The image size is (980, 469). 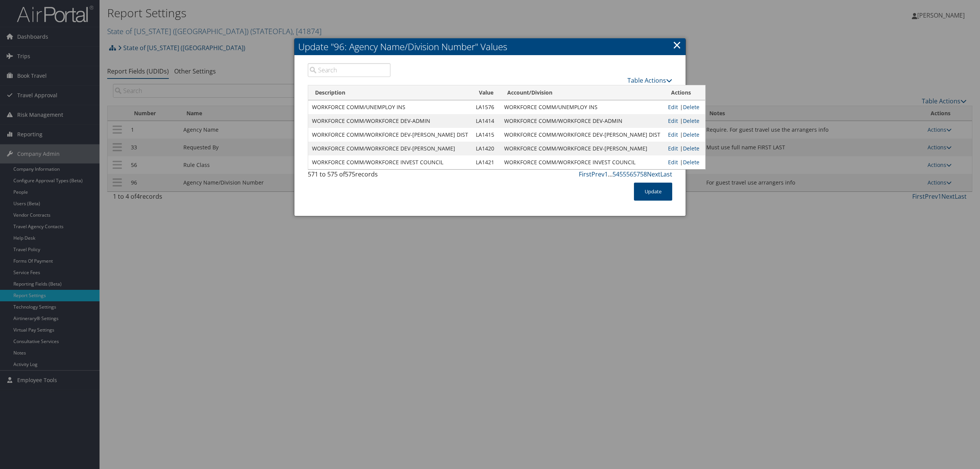 I want to click on th: Value: activate to sort column ascending, so click(x=486, y=93).